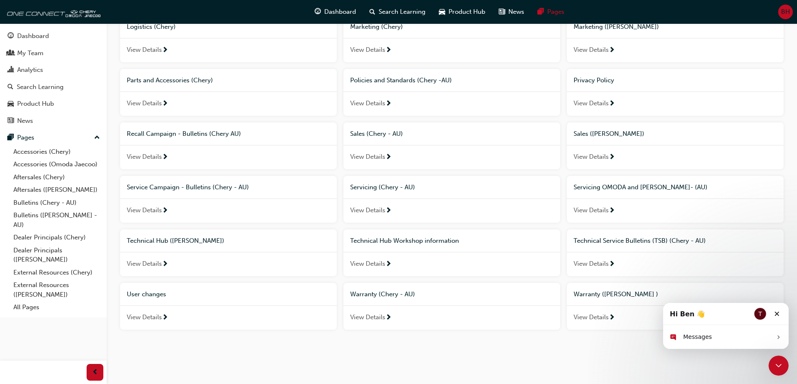 The width and height of the screenshot is (797, 384). What do you see at coordinates (785, 12) in the screenshot?
I see `span: BH` at bounding box center [785, 12].